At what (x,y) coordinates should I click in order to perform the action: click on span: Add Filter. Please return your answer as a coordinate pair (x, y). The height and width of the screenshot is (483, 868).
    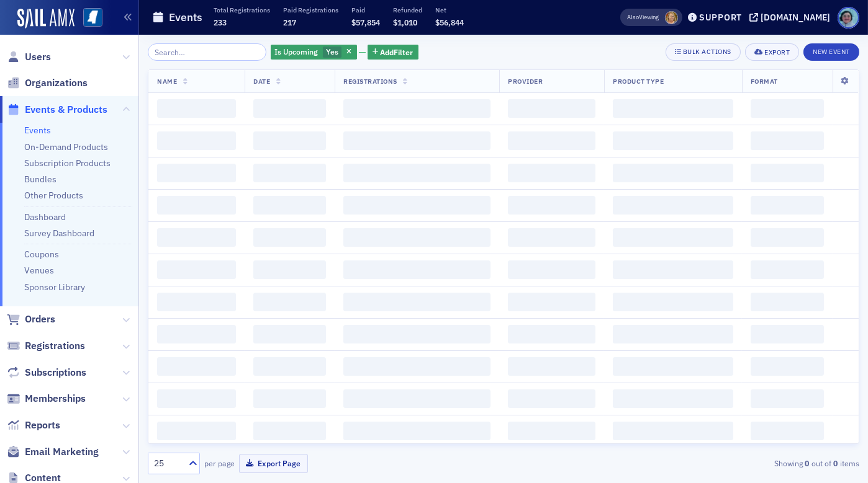
    Looking at the image, I should click on (397, 52).